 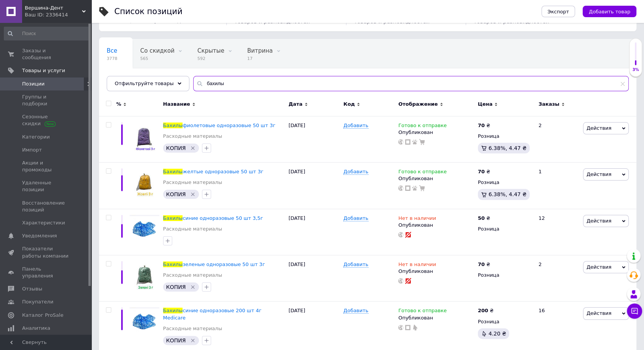 What do you see at coordinates (558, 12) in the screenshot?
I see `button: Экспорт` at bounding box center [558, 12].